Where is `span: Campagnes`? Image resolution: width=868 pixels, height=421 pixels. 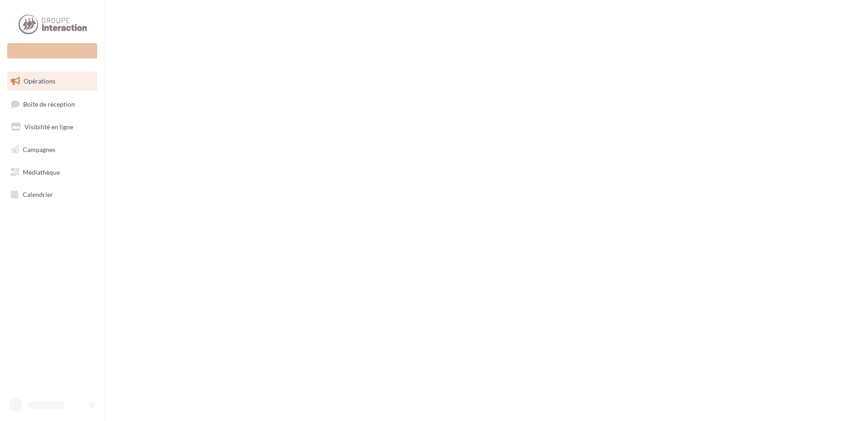 span: Campagnes is located at coordinates (39, 150).